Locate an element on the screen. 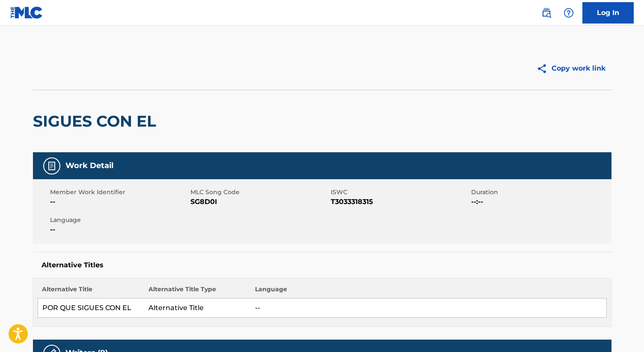 The width and height of the screenshot is (644, 352). span: SG8D0I is located at coordinates (259, 202).